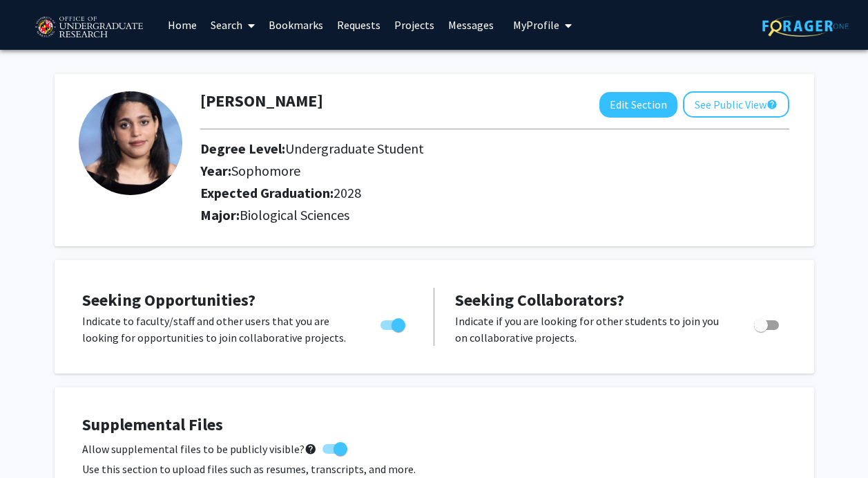 Image resolution: width=868 pixels, height=478 pixels. What do you see at coordinates (266, 170) in the screenshot?
I see `span: Sophomore` at bounding box center [266, 170].